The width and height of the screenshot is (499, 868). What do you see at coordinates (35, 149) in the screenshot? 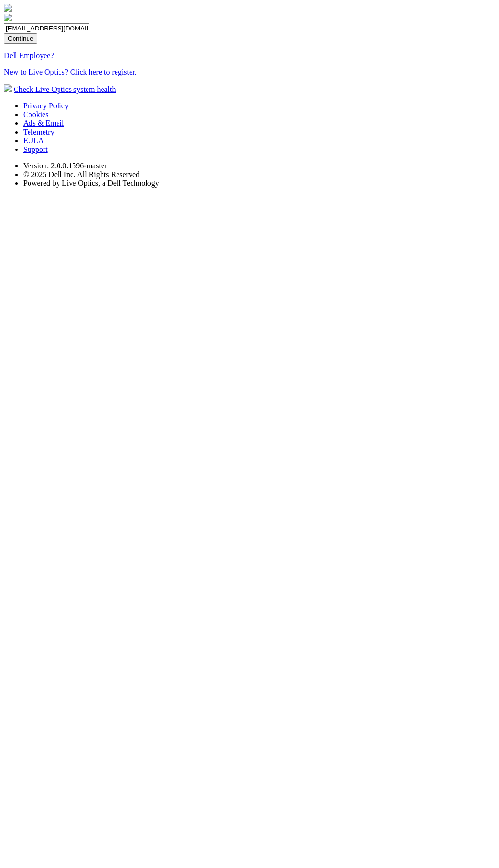
I see `a: Support` at bounding box center [35, 149].